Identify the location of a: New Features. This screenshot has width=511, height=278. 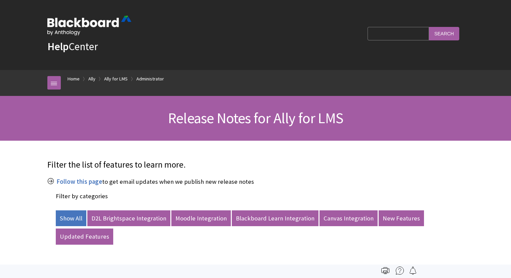
(402, 218).